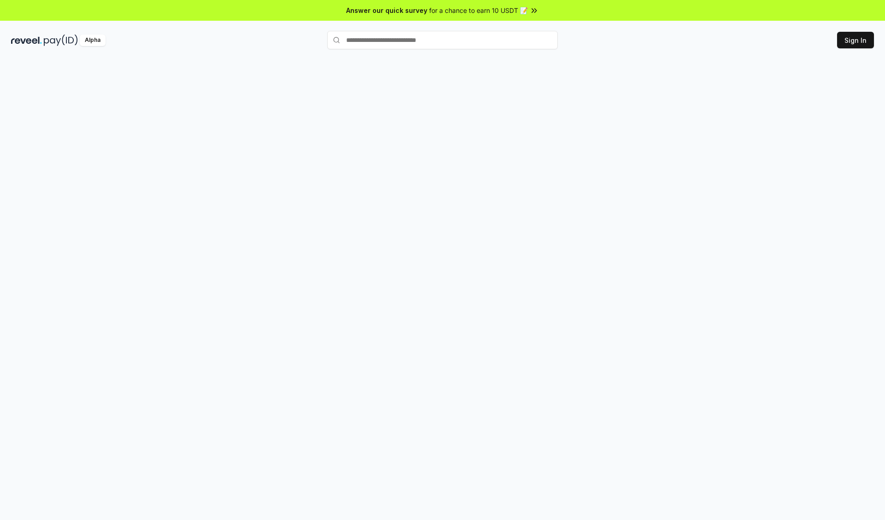 Image resolution: width=885 pixels, height=520 pixels. I want to click on img: reveel_dark, so click(26, 40).